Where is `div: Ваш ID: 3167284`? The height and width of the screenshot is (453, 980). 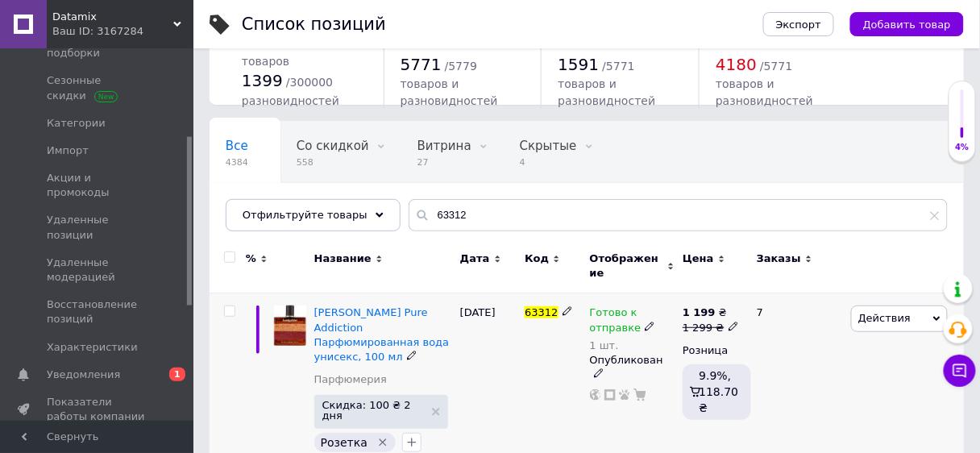 div: Ваш ID: 3167284 is located at coordinates (122, 32).